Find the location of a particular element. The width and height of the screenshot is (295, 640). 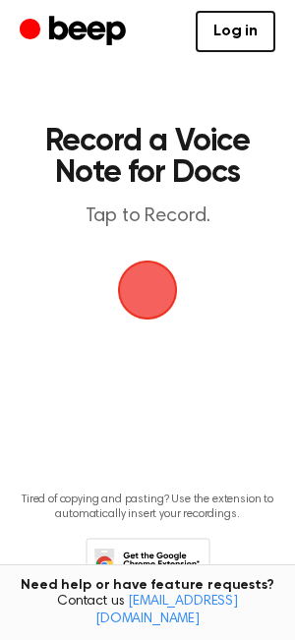

h1: Record a Voice Note for Docs is located at coordinates (147, 157).